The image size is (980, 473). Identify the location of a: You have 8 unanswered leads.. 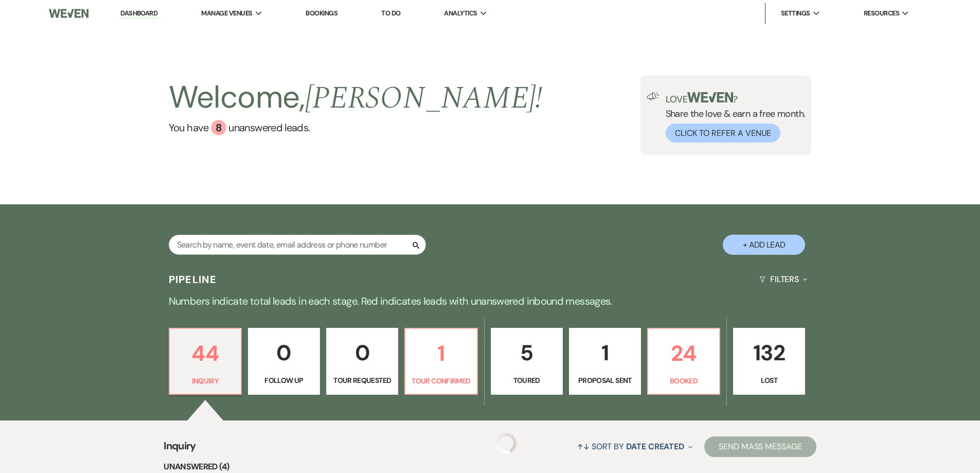
(355, 127).